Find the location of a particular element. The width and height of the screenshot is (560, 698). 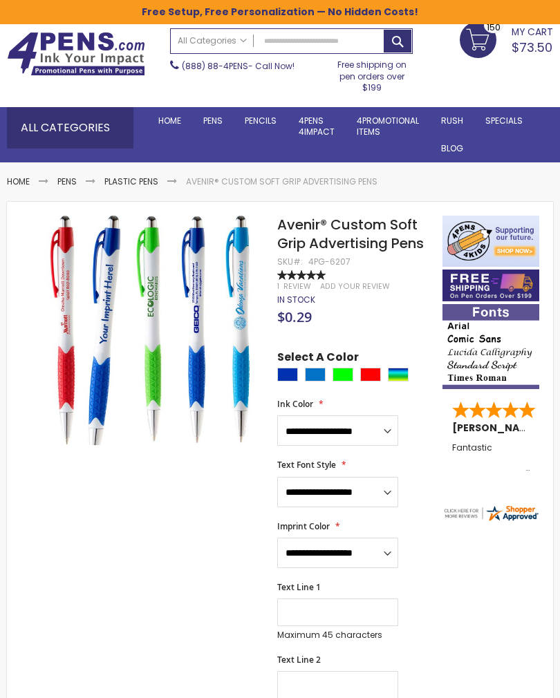

a: Add Your Review is located at coordinates (354, 286).